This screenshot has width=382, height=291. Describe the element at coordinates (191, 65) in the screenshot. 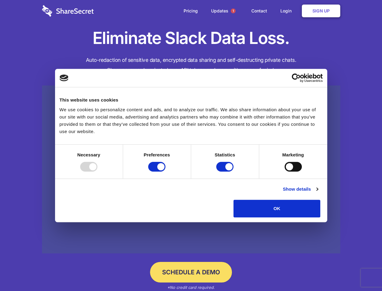

I see `h4: Auto-redaction of sensitive data, encrypted data sharing and self-destructing private chats. Shar...` at that location.